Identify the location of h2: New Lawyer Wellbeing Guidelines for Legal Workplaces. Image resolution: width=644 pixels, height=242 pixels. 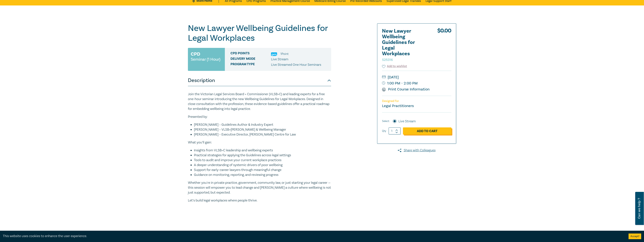
(403, 45).